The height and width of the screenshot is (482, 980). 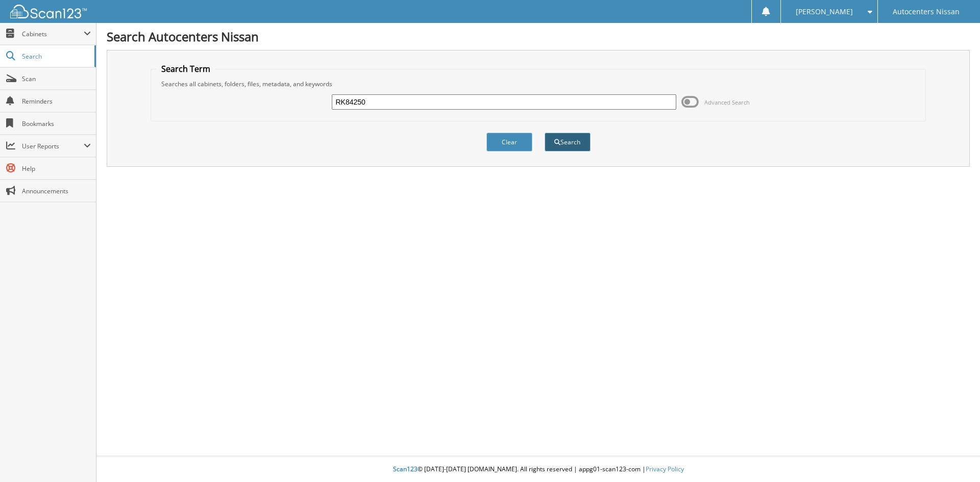 I want to click on legend: Search Term, so click(x=185, y=69).